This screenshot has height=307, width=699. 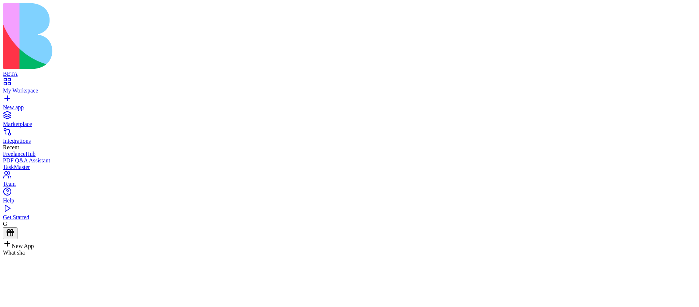 What do you see at coordinates (349, 201) in the screenshot?
I see `div: Help` at bounding box center [349, 201].